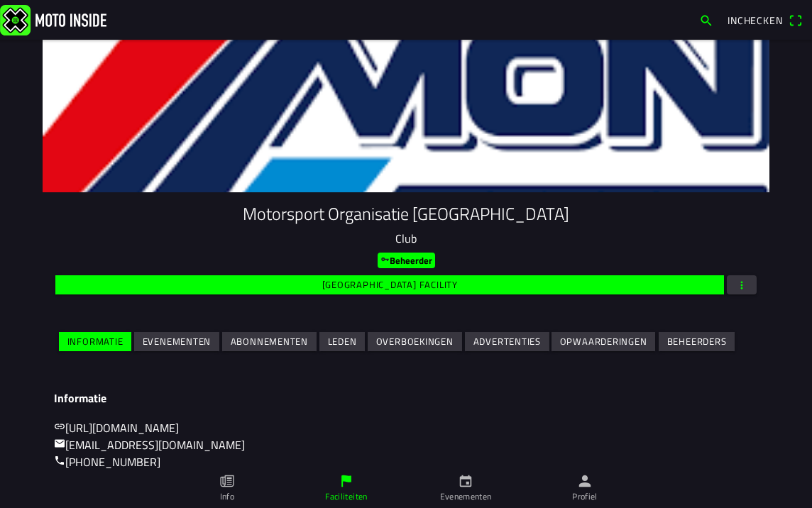  What do you see at coordinates (60, 444) in the screenshot?
I see `ion-icon: mail` at bounding box center [60, 444].